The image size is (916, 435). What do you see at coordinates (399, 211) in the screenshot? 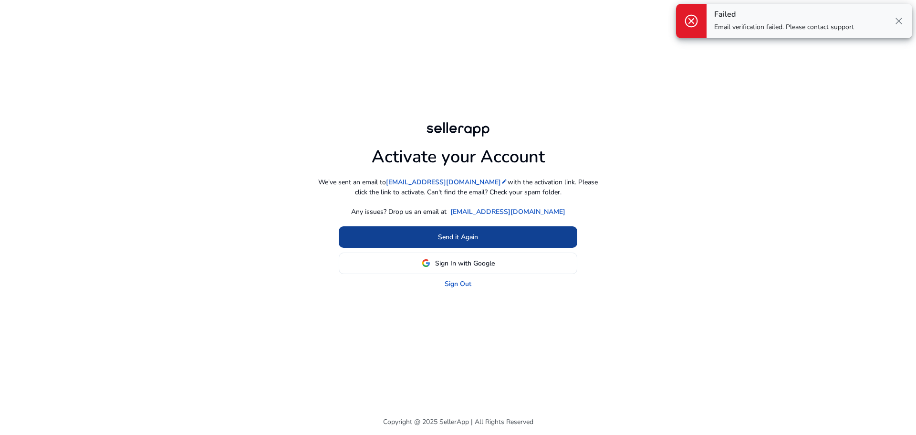
I see `p: Any issues? Drop us an email at` at bounding box center [399, 211].